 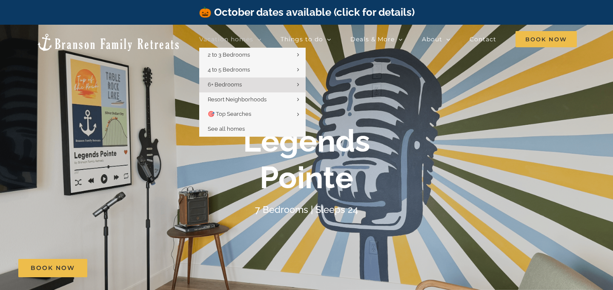 What do you see at coordinates (302, 39) in the screenshot?
I see `span: Things to do` at bounding box center [302, 39].